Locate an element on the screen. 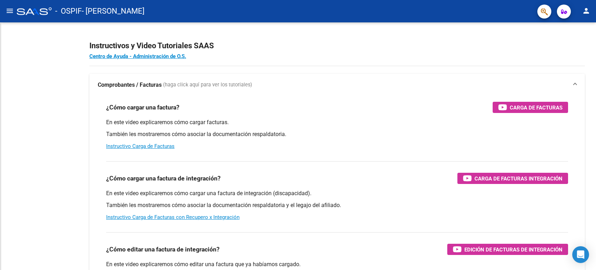  p: En este video explicaremos cómo editar una factura que ya habíamos cargado. is located at coordinates (337, 264).